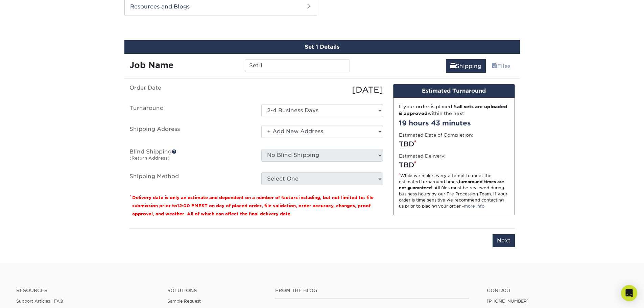  What do you see at coordinates (190, 179) in the screenshot?
I see `label: Shipping Method` at bounding box center [190, 179].